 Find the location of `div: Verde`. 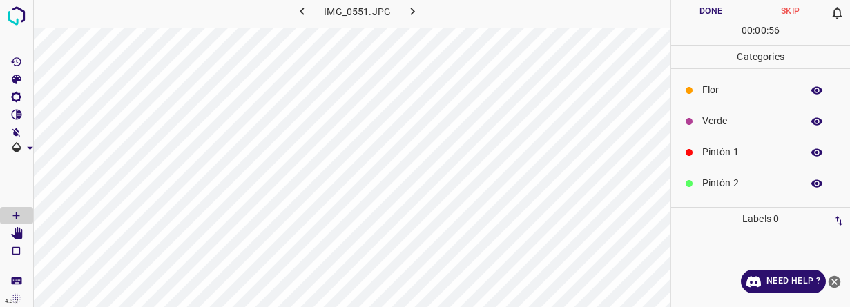

div: Verde is located at coordinates (760, 121).